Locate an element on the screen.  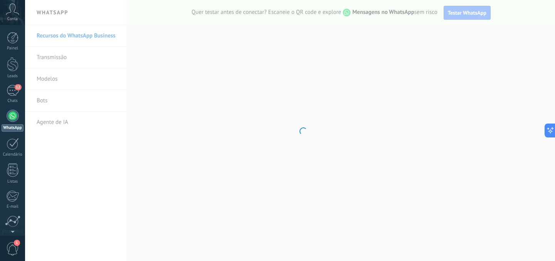
div: Painel is located at coordinates (13, 48).